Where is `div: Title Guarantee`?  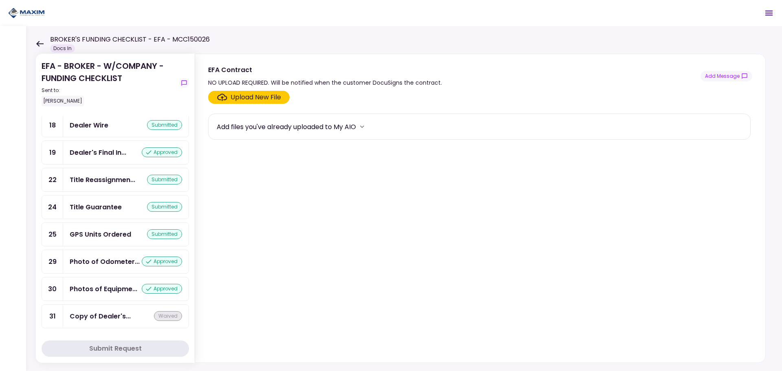 div: Title Guarantee is located at coordinates (96, 207).